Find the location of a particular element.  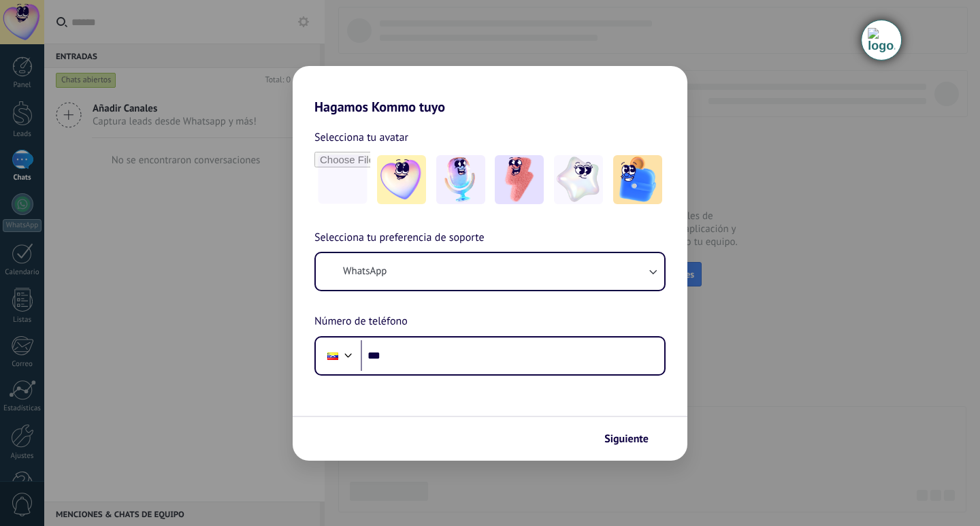

img: -1.jpeg is located at coordinates (401, 179).